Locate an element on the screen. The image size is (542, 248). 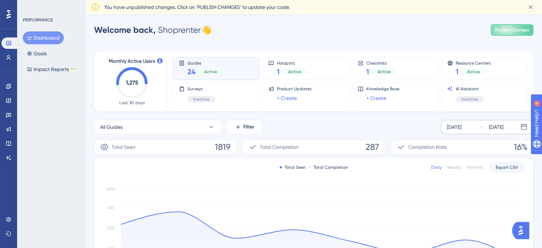
span: Last 30 days is located at coordinates (132, 103).